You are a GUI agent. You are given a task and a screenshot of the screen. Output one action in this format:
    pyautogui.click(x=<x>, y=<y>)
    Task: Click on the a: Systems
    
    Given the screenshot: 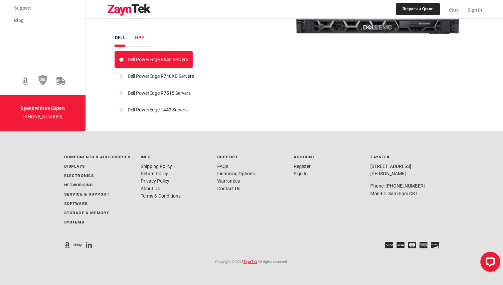 What is the action you would take?
    pyautogui.click(x=74, y=222)
    